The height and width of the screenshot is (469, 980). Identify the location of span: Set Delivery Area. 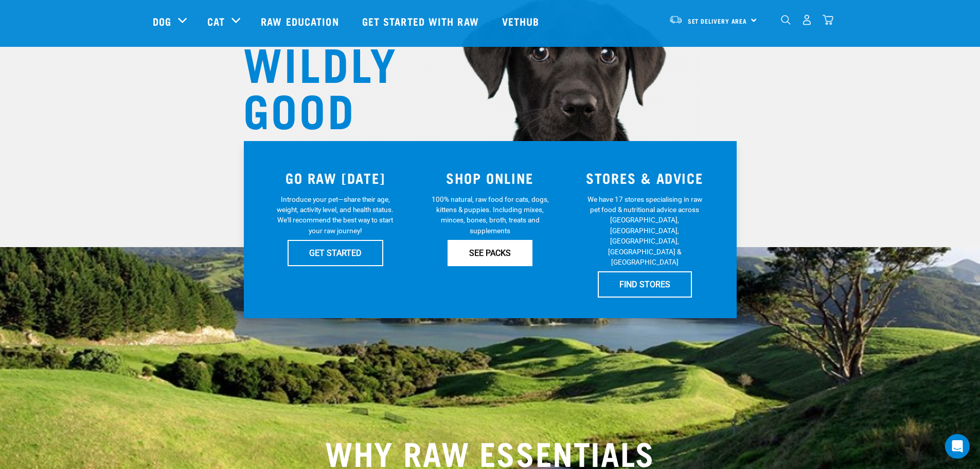
(718, 21).